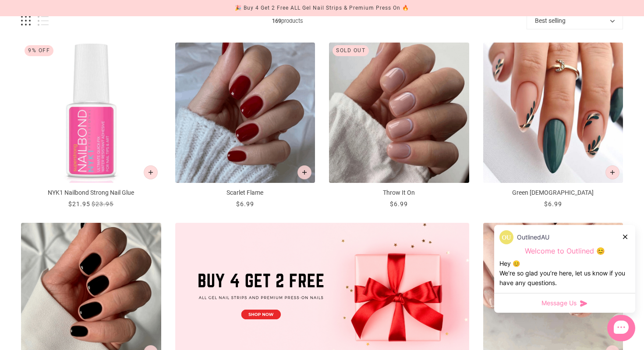  Describe the element at coordinates (399, 113) in the screenshot. I see `img: Throw It On-Press on Manicure-Outlined` at that location.